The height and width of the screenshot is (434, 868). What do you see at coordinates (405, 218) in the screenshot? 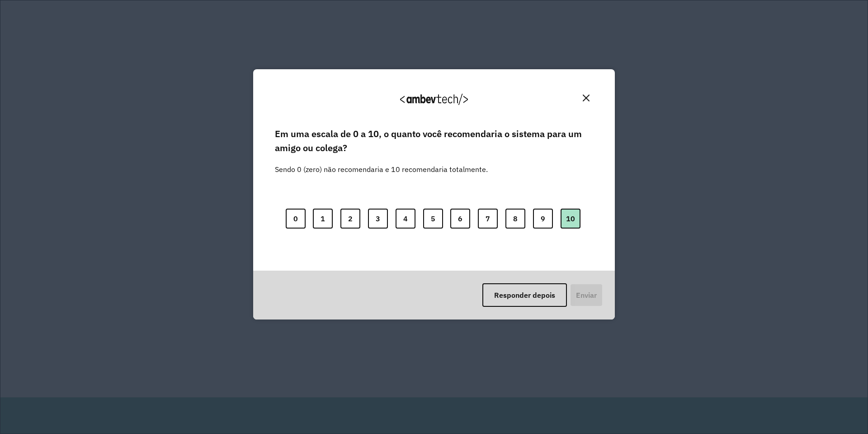
I see `button: 4` at bounding box center [405, 218].